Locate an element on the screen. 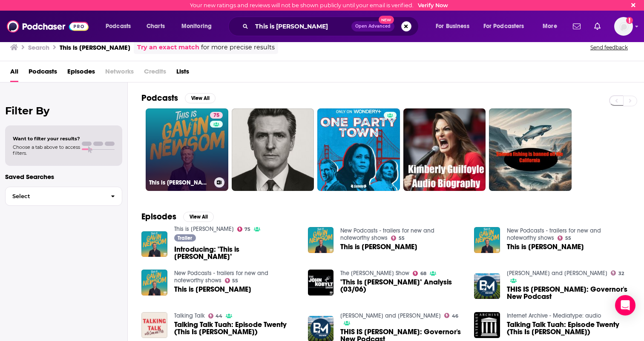 The width and height of the screenshot is (644, 341). a: Podcasts is located at coordinates (43, 73).